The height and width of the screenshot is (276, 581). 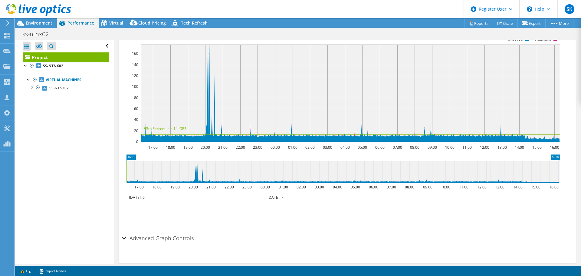 What do you see at coordinates (529, 9) in the screenshot?
I see `svg: \n` at bounding box center [529, 9].